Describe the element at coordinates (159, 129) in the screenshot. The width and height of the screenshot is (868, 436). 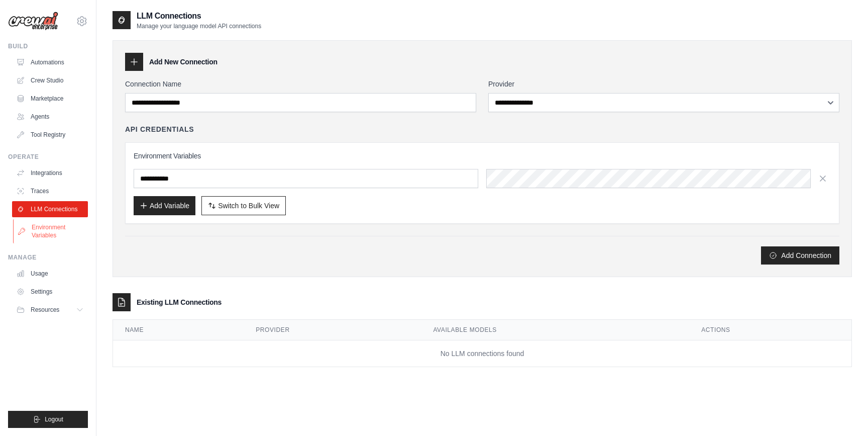
I see `h4: API Credentials` at that location.